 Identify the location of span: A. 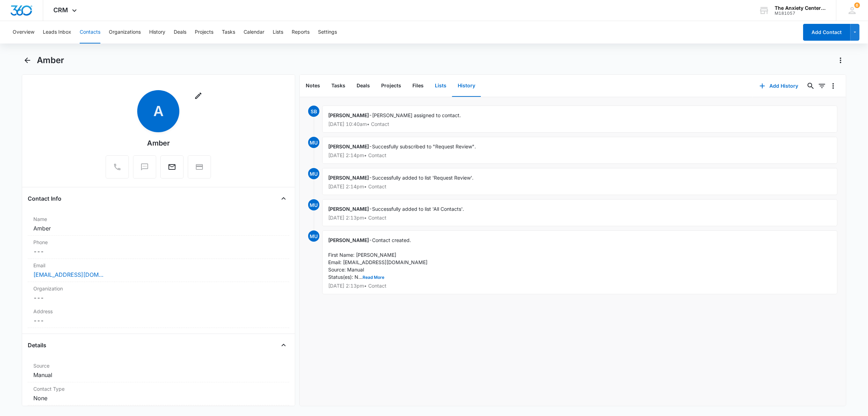
(158, 111).